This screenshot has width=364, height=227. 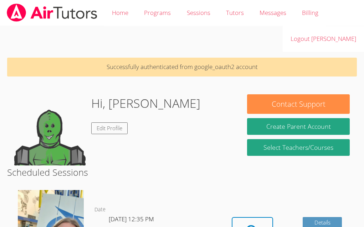 What do you see at coordinates (52, 12) in the screenshot?
I see `img: airtutors_banner-c4298cdbf04f3fff15de1276eac7730deb9818008684d7c2e4769d2f7ddbe033.png` at bounding box center [52, 12].